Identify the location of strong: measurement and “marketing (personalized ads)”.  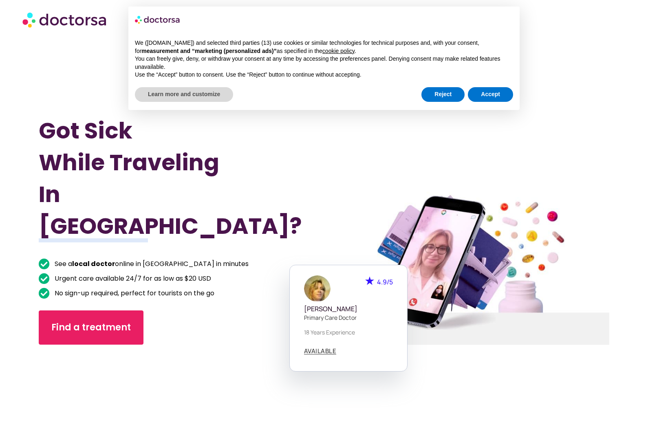
(209, 51).